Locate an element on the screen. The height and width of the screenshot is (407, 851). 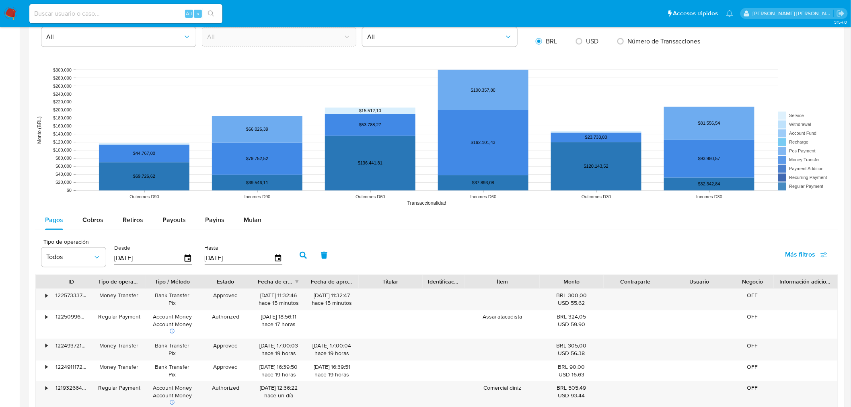
input: Buscar usuario o caso... is located at coordinates (126, 14).